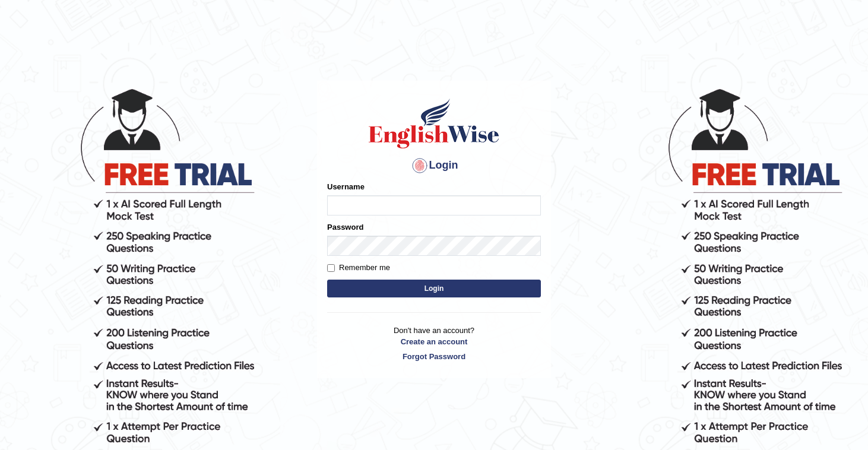 The height and width of the screenshot is (450, 868). Describe the element at coordinates (434, 166) in the screenshot. I see `h4: Login` at that location.